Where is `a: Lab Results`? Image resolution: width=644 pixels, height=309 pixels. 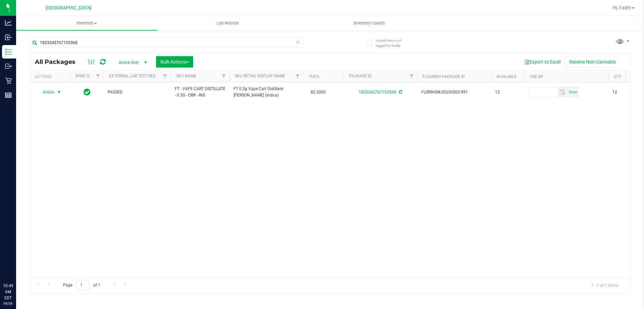
a: Lab Results is located at coordinates (228, 23).